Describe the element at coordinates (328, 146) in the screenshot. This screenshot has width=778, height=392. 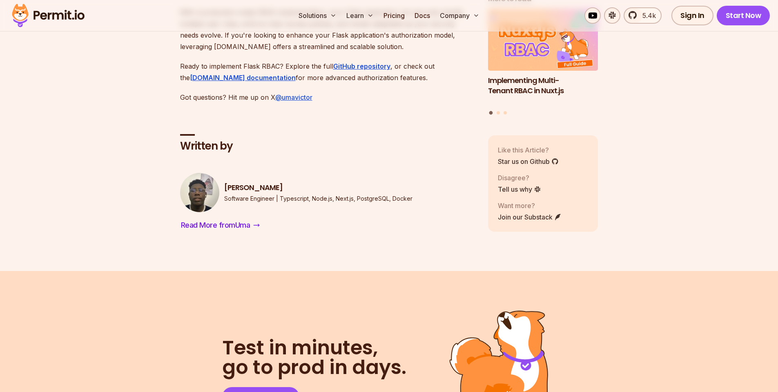
I see `h2: Written by` at that location.